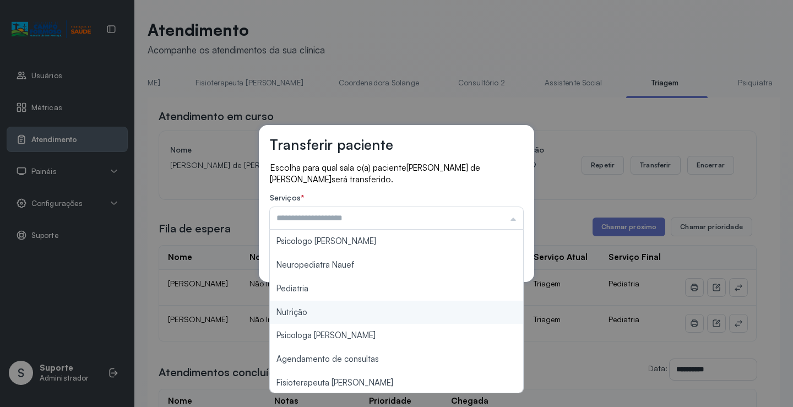 This screenshot has width=793, height=407. What do you see at coordinates (285, 197) in the screenshot?
I see `span: Serviços` at bounding box center [285, 197].